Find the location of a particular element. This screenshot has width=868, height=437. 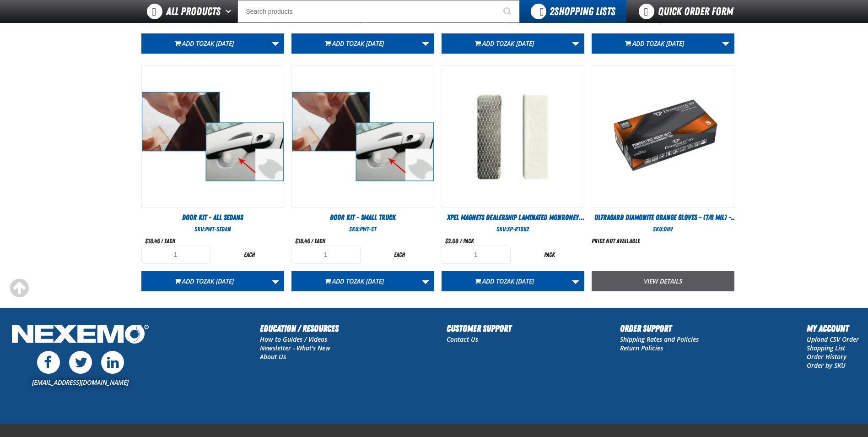

View Details of the Ultragard Diamonite Orange Gloves - (7/8 mil) - (100 gloves per box MIN 10 bo... is located at coordinates (663, 136).